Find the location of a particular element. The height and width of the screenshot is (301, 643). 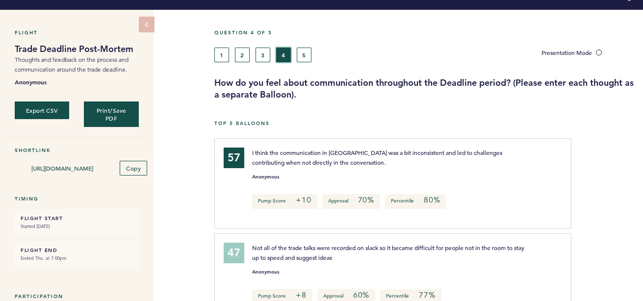

button: 5 is located at coordinates (304, 55).